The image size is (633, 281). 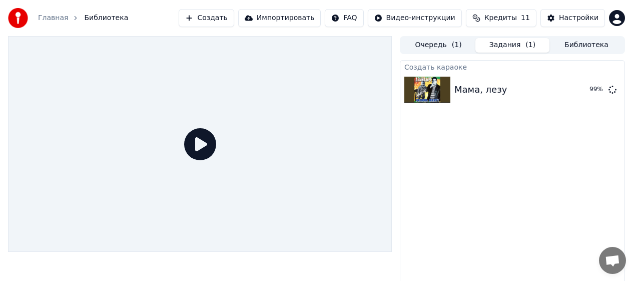 I want to click on div: Создать караоке, so click(x=513, y=67).